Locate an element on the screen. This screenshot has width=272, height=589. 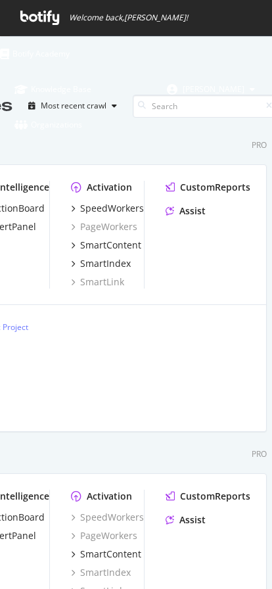
a: Organizations is located at coordinates (48, 125).